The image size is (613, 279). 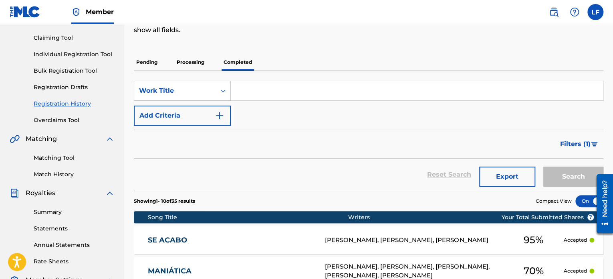 What do you see at coordinates (40, 193) in the screenshot?
I see `span: Royalties` at bounding box center [40, 193].